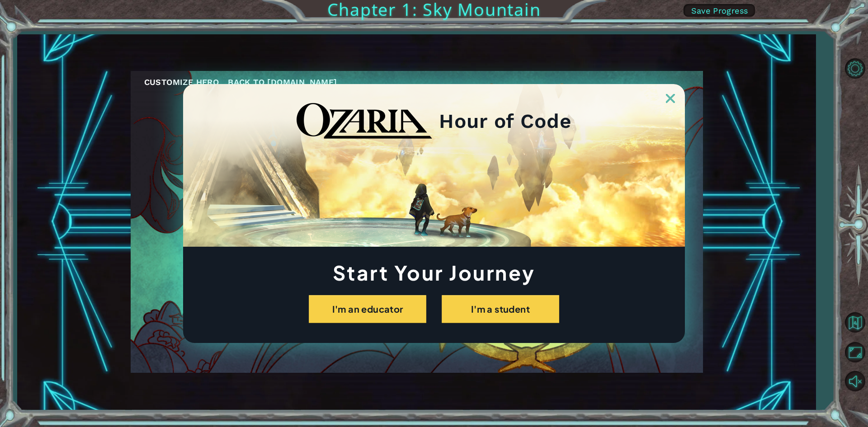 The width and height of the screenshot is (868, 427). What do you see at coordinates (501, 309) in the screenshot?
I see `button: I'm a student` at bounding box center [501, 309].